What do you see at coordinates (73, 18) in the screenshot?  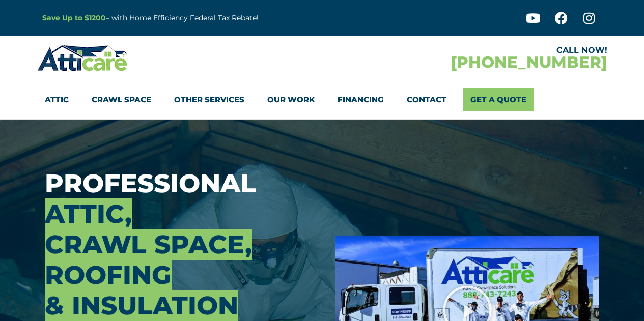 I see `strong: Save Up to $1200` at bounding box center [73, 18].